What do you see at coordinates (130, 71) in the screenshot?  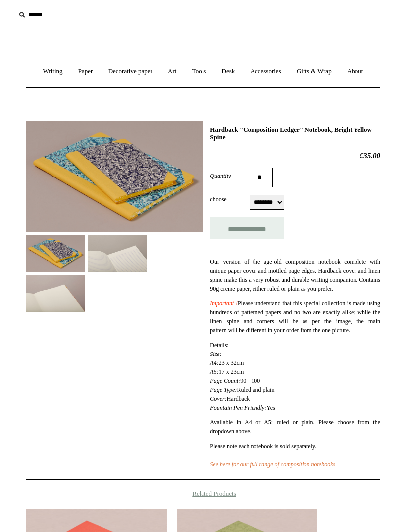 I see `a: Decorative paper` at bounding box center [130, 71].